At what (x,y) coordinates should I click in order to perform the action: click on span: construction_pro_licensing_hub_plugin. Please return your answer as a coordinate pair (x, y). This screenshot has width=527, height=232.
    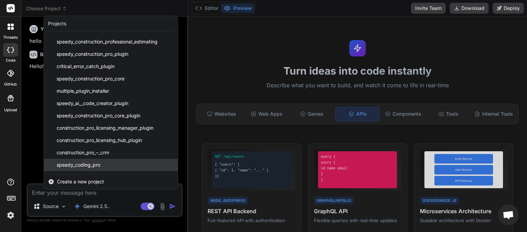
    Looking at the image, I should click on (99, 141).